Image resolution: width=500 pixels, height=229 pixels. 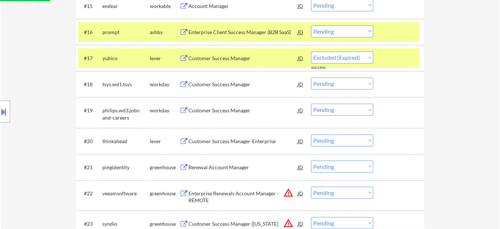 I want to click on div: syndio, so click(x=126, y=224).